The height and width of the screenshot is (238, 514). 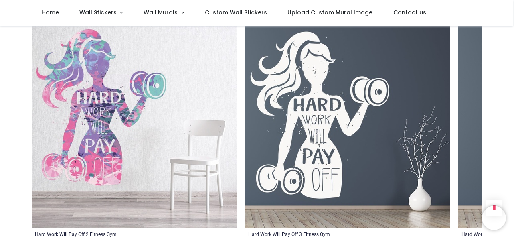 What do you see at coordinates (289, 234) in the screenshot?
I see `a: Hard Work Will Pay Off 3 Fitness Gym` at bounding box center [289, 234].